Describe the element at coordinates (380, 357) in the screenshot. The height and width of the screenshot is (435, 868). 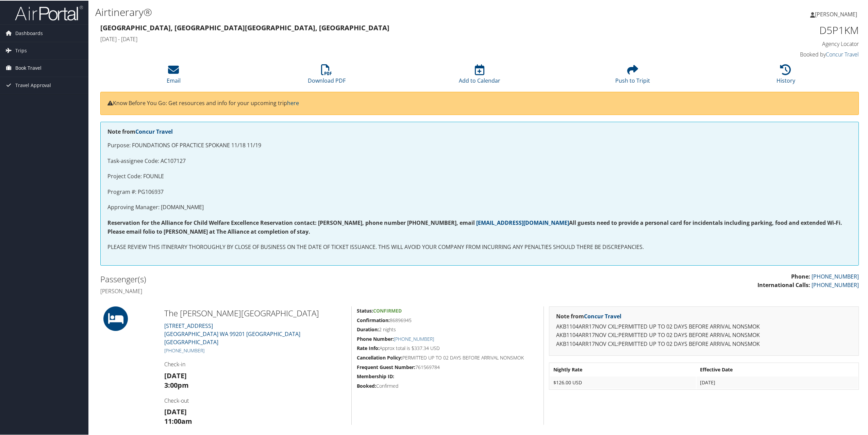
I see `strong: Cancellation Policy:` at that location.